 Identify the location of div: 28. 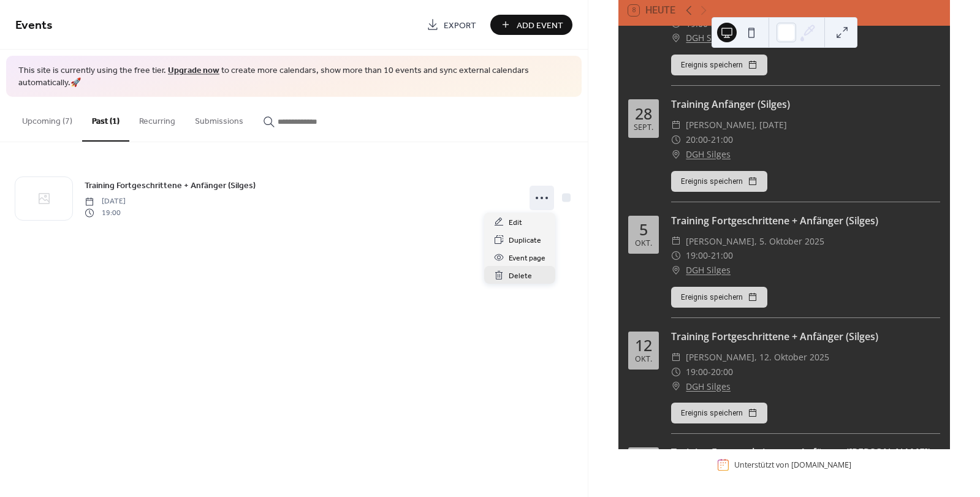
(643, 113).